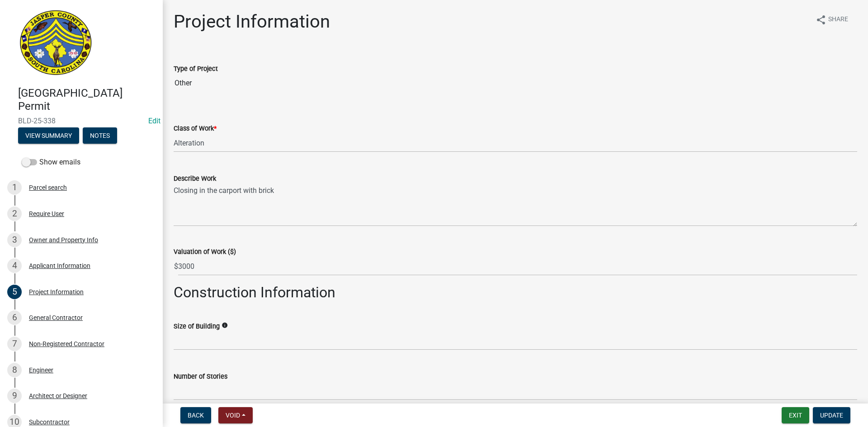 Image resolution: width=868 pixels, height=427 pixels. I want to click on div: Require User, so click(47, 214).